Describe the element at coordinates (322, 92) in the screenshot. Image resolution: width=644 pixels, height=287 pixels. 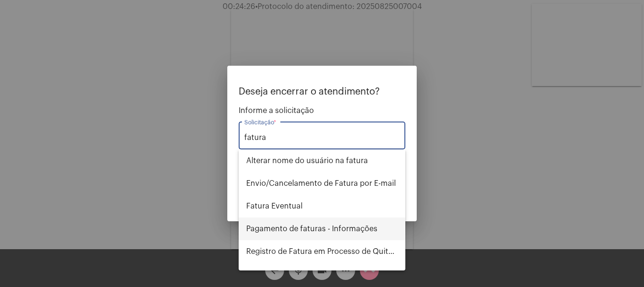
I see `p: Deseja encerrar o atendimento?` at that location.